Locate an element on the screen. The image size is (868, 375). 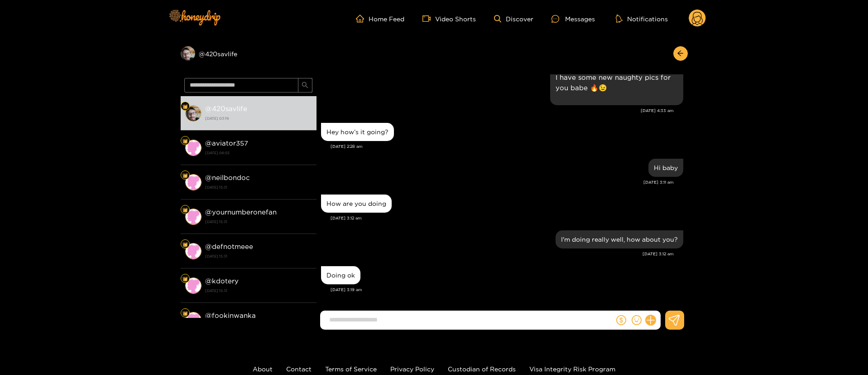
a: Home Feed is located at coordinates (380, 19).